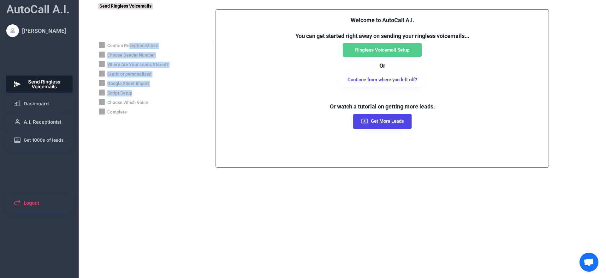 Image resolution: width=606 pixels, height=278 pixels. What do you see at coordinates (387, 121) in the screenshot?
I see `span: Get More Leads` at bounding box center [387, 121].